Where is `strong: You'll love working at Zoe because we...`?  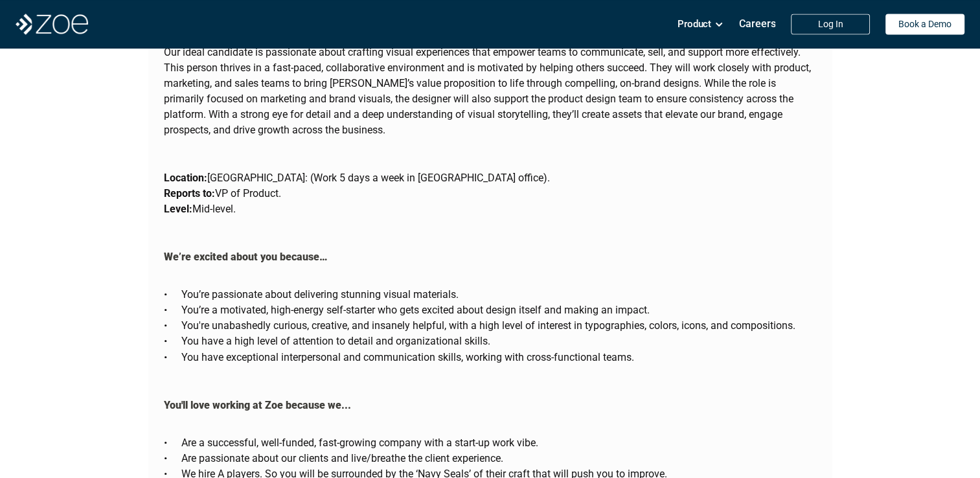 strong: You'll love working at Zoe because we... is located at coordinates (257, 404).